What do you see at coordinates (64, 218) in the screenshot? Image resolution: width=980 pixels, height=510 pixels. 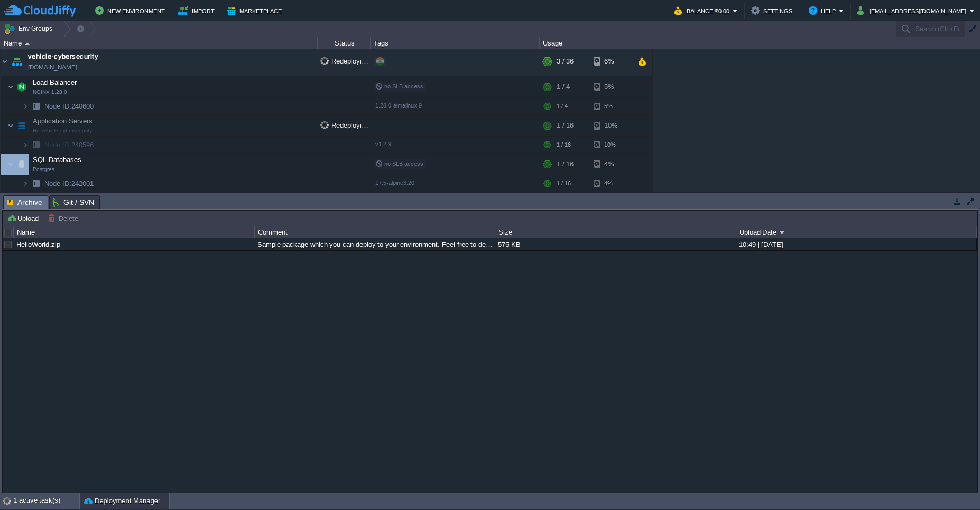 I see `button: Delete` at bounding box center [64, 218].